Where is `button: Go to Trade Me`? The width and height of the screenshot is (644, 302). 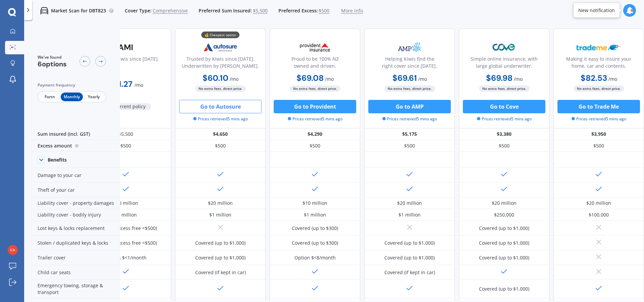 button: Go to Trade Me is located at coordinates (599, 107).